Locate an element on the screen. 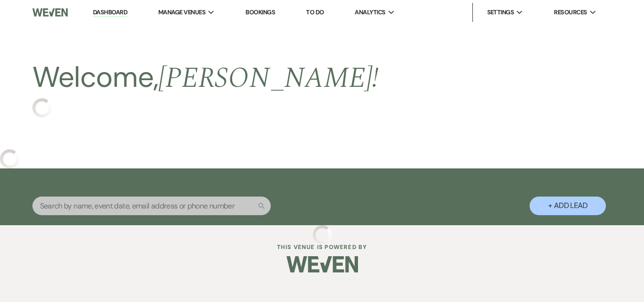  a: To Do is located at coordinates (315, 12).